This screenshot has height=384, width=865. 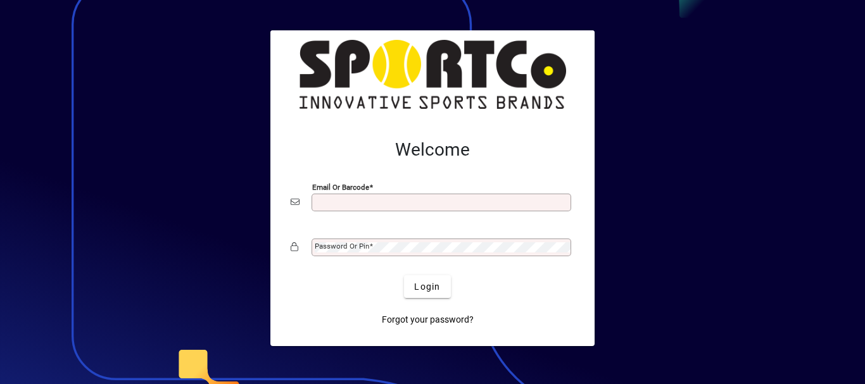 What do you see at coordinates (427, 320) in the screenshot?
I see `span: Forgot your password?` at bounding box center [427, 320].